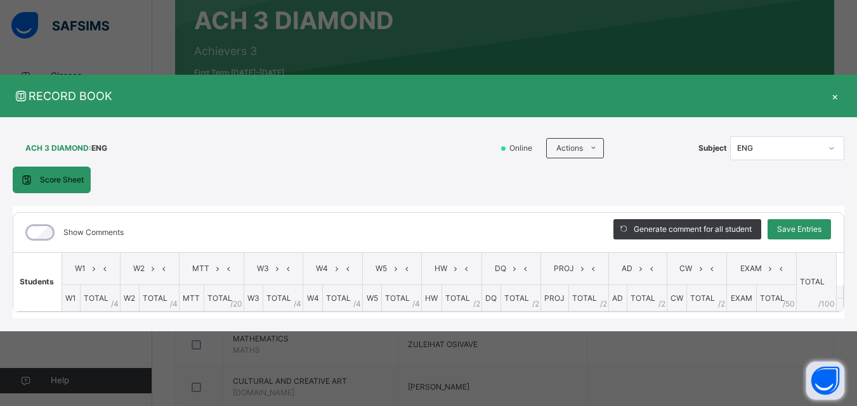 The image size is (857, 406). What do you see at coordinates (524, 148) in the screenshot?
I see `span: Online` at bounding box center [524, 148].